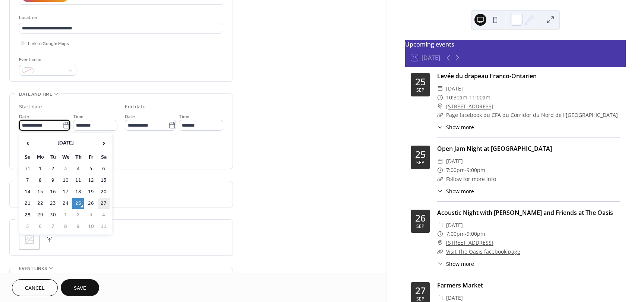  What do you see at coordinates (91, 203) in the screenshot?
I see `td: 26` at bounding box center [91, 203].